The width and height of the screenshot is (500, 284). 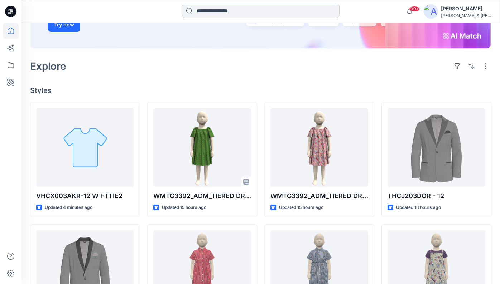 What do you see at coordinates (430, 11) in the screenshot?
I see `img: avatar` at bounding box center [430, 11].